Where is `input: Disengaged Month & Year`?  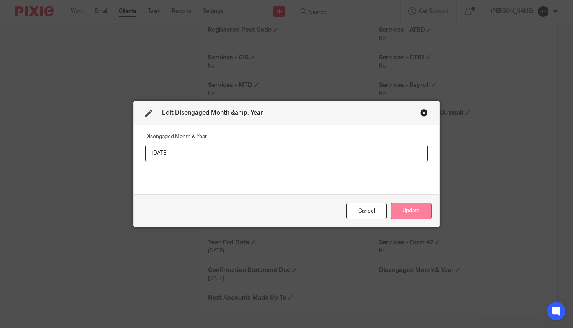 input: Disengaged Month & Year is located at coordinates (287, 153).